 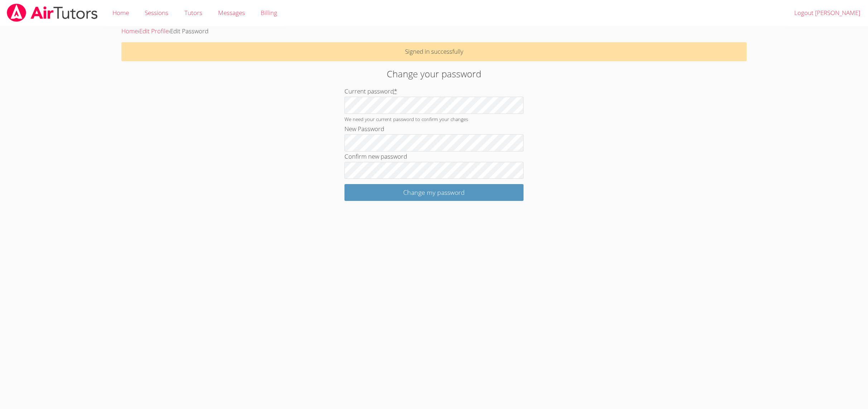 What do you see at coordinates (371, 91) in the screenshot?
I see `label: Current password` at bounding box center [371, 91].